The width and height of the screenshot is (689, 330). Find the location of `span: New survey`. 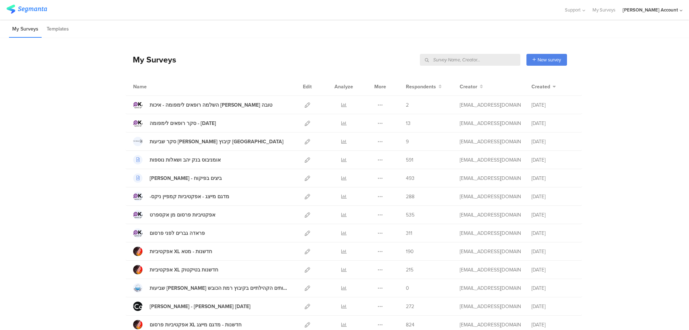

span: New survey is located at coordinates (549, 60).